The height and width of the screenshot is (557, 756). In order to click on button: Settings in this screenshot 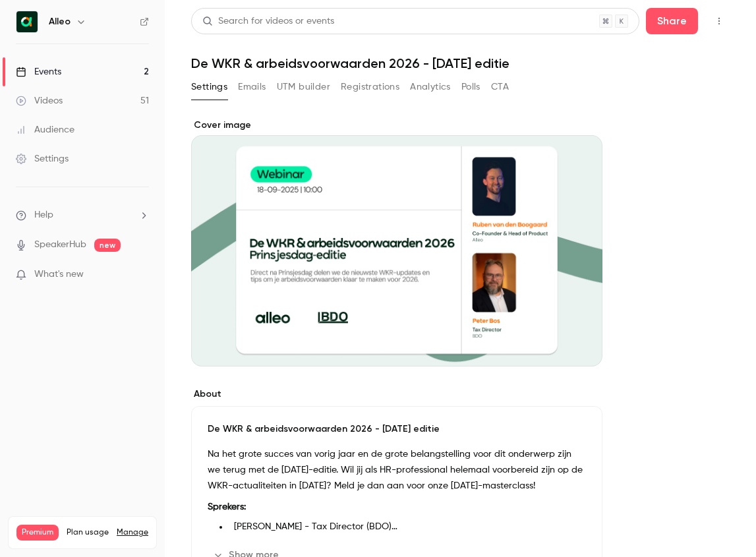, I will do `click(209, 87)`.